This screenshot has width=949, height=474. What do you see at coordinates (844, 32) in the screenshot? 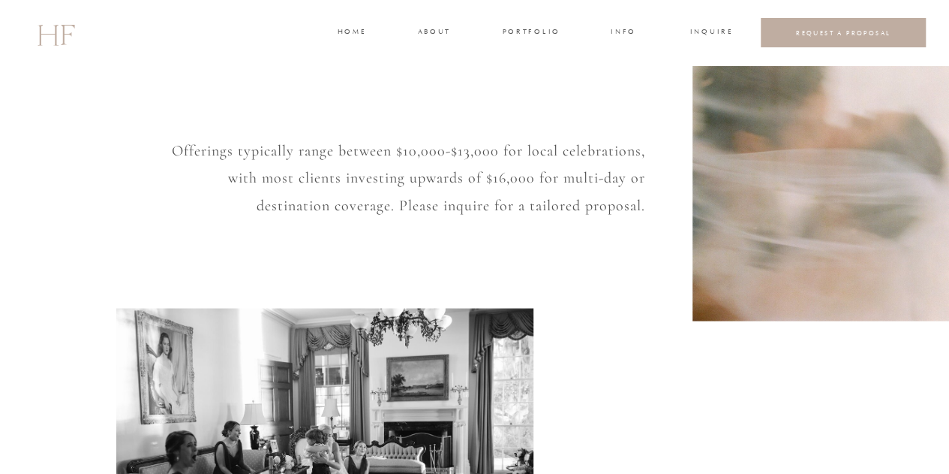
I see `a: REQUEST A PROPOSAL` at bounding box center [844, 32].